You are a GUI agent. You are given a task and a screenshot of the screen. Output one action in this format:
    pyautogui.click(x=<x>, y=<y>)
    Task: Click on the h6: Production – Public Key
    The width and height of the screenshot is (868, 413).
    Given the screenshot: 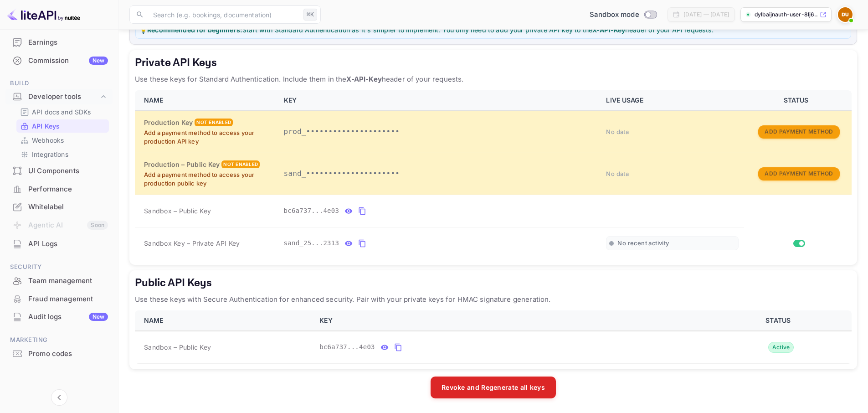 What is the action you would take?
    pyautogui.click(x=182, y=165)
    